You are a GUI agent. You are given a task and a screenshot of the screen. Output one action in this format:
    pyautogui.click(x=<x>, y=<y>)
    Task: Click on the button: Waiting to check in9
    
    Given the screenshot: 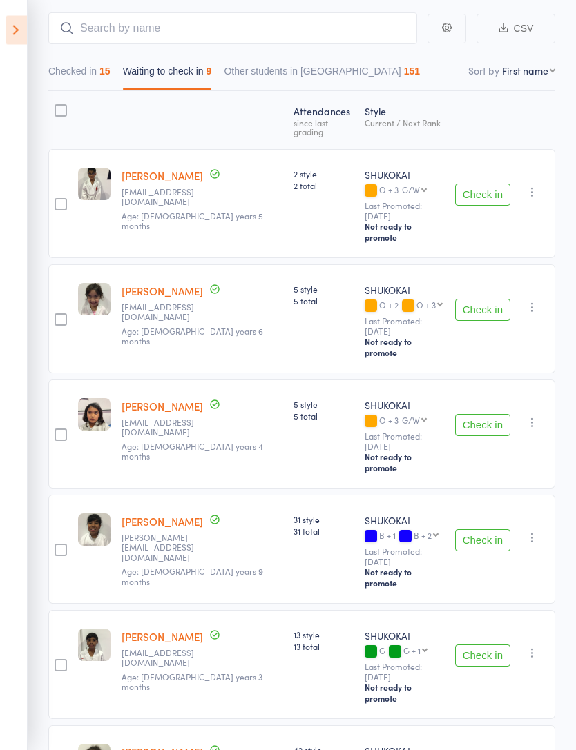 What is the action you would take?
    pyautogui.click(x=167, y=75)
    